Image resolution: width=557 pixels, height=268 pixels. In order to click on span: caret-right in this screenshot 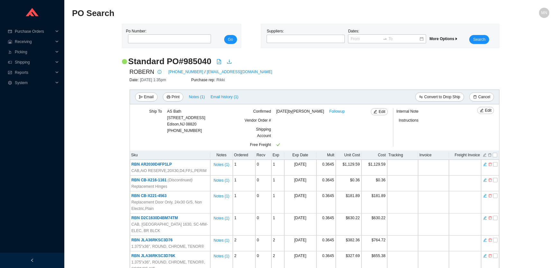, I will do `click(456, 39)`.